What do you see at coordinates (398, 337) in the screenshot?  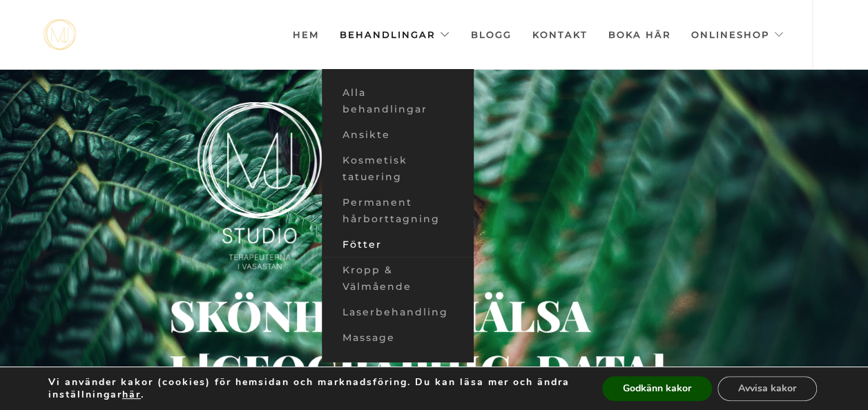 I see `a: Massage` at bounding box center [398, 337].